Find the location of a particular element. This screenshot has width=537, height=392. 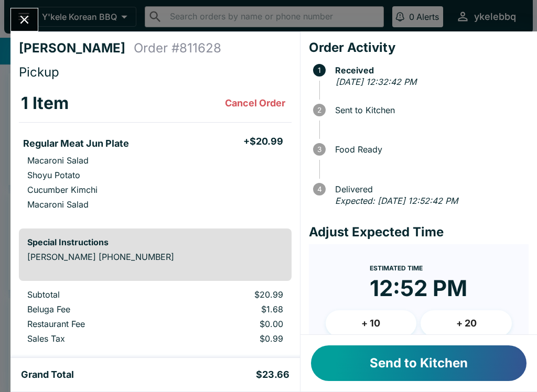

h5: Regular Meat Jun Plate is located at coordinates (76, 144).